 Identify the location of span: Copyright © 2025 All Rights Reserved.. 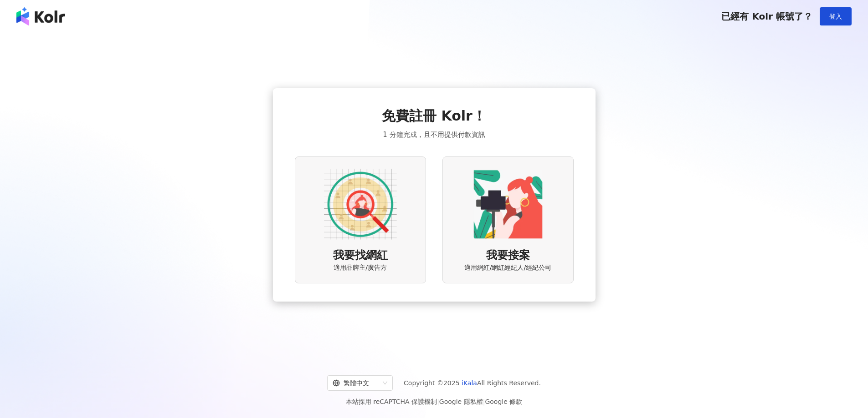
(472, 384).